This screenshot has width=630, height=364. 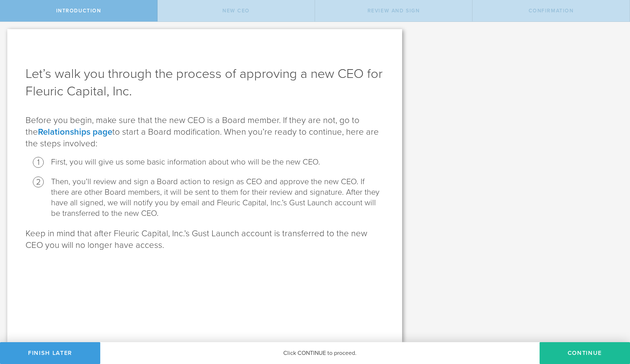 I want to click on button: Continue, so click(x=585, y=353).